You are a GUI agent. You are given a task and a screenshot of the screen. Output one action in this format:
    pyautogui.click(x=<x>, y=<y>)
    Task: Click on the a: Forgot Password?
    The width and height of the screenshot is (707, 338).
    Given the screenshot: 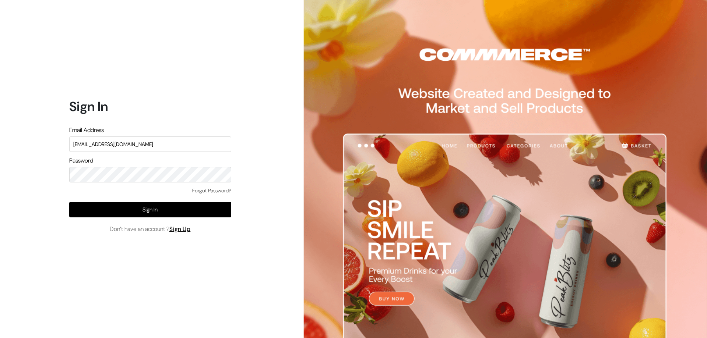 What is the action you would take?
    pyautogui.click(x=212, y=191)
    